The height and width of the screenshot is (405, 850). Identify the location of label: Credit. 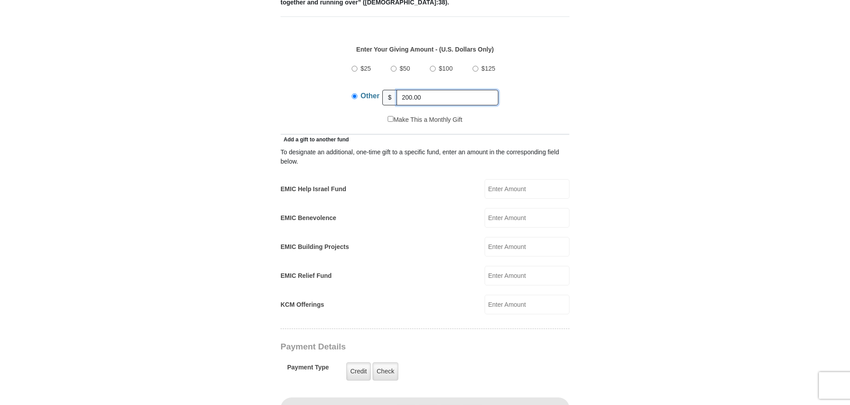
(358, 371).